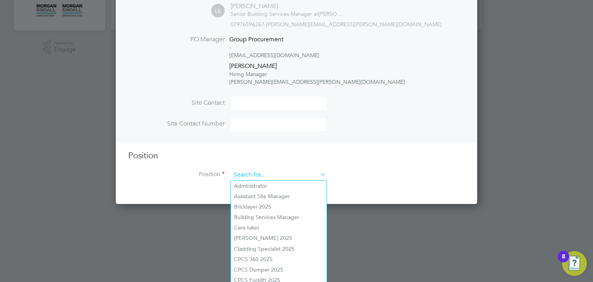 The width and height of the screenshot is (593, 282). I want to click on span: Senior Building Services Manager at, so click(274, 14).